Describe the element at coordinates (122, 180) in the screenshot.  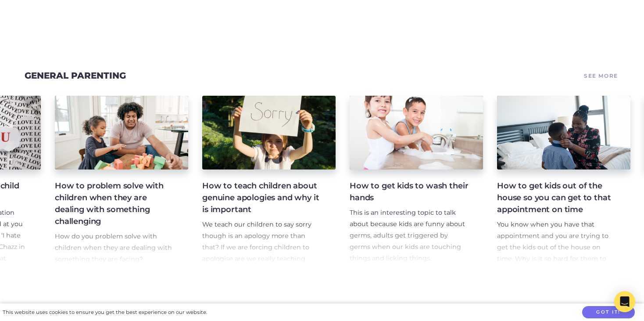
I see `a: How to problem solve with children when they are dealing with something challenging How do you pr...` at that location.